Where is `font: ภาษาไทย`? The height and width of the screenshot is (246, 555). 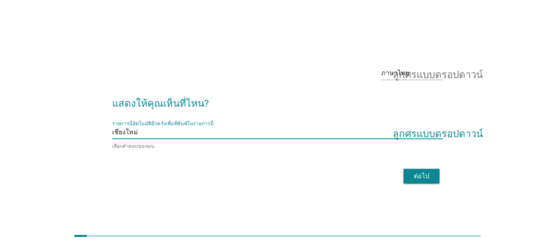 font: ภาษาไทย is located at coordinates (395, 73).